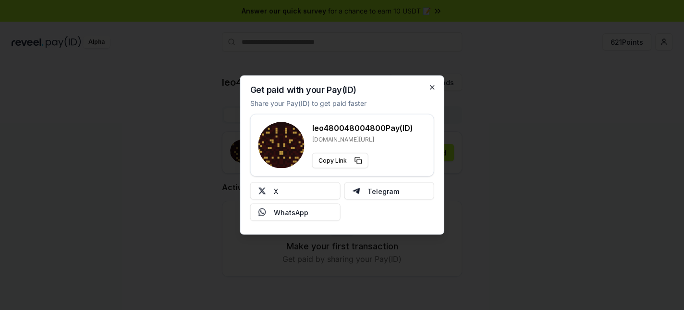 The image size is (684, 310). I want to click on img: Telegram, so click(356, 191).